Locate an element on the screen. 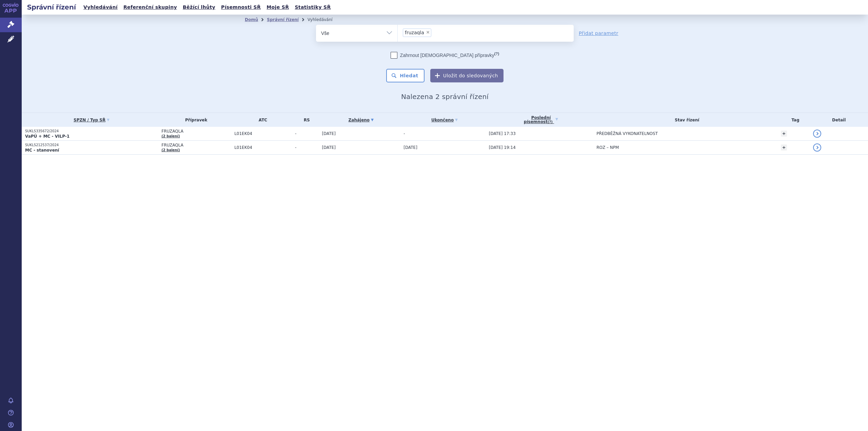 Image resolution: width=868 pixels, height=431 pixels. span: PŘEDBĚŽNÁ VYKONATELNOST is located at coordinates (627, 134).